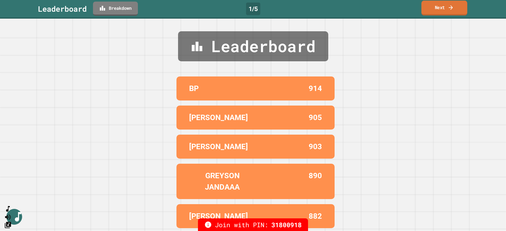 This screenshot has width=506, height=231. I want to click on a: Next, so click(444, 8).